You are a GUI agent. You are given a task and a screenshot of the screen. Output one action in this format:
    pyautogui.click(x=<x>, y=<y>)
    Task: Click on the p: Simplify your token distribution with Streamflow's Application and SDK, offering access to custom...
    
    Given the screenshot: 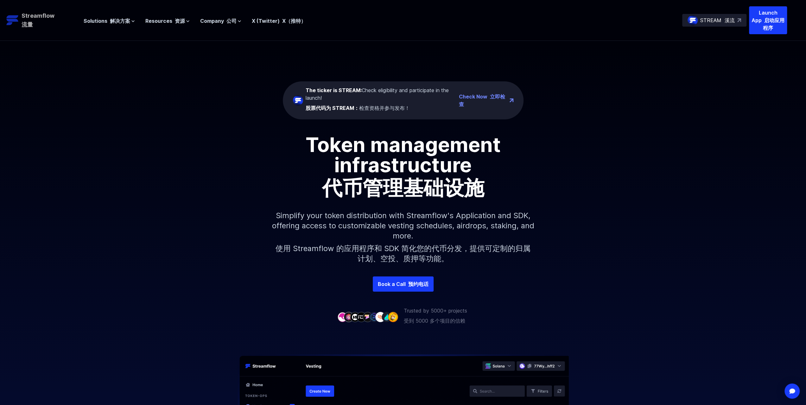 What is the action you would take?
    pyautogui.click(x=403, y=238)
    